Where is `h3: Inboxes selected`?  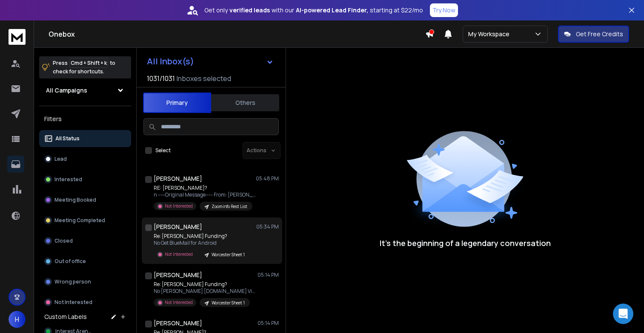 h3: Inboxes selected is located at coordinates (204, 78).